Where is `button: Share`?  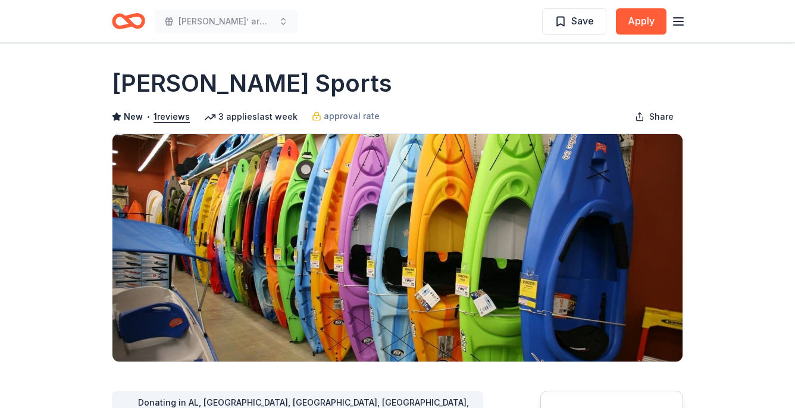 button: Share is located at coordinates (654, 117).